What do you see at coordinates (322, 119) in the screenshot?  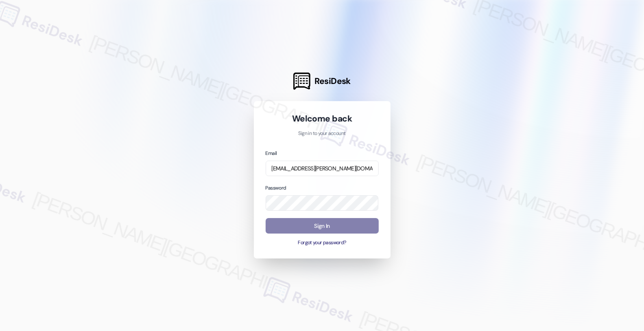 I see `h1: Welcome back` at bounding box center [322, 119].